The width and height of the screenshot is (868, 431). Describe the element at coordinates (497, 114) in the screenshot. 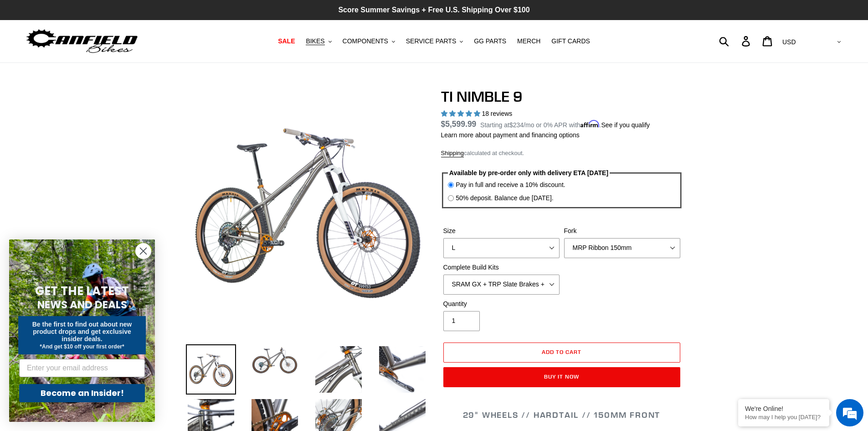

I see `span: 18 reviews` at that location.